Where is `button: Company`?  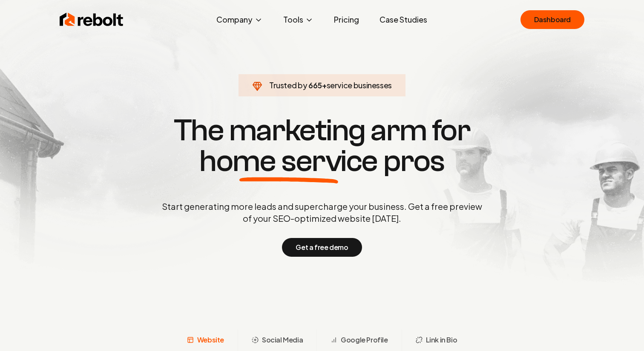
button: Company is located at coordinates (239, 20).